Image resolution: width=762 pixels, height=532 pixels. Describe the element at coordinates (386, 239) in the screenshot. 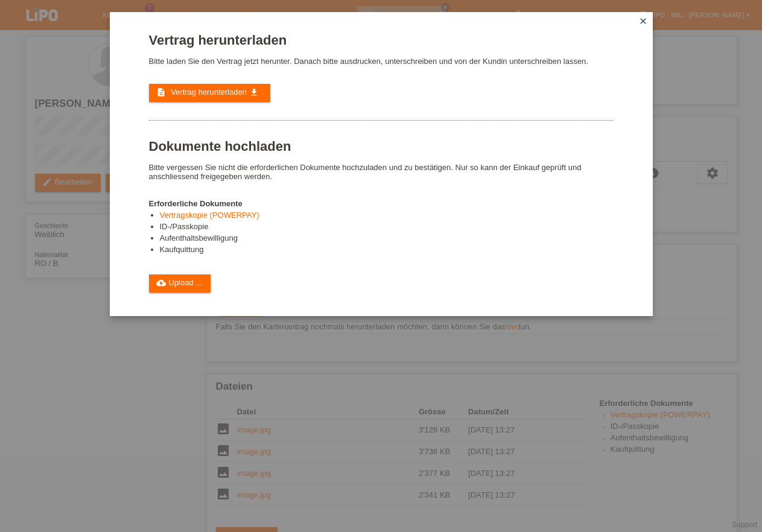

I see `li: Aufenthaltsbewilligung` at that location.